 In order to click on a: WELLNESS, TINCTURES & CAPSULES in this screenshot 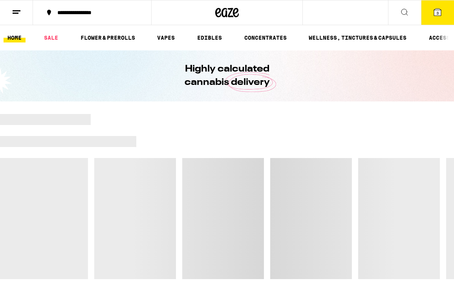, I will do `click(357, 38)`.